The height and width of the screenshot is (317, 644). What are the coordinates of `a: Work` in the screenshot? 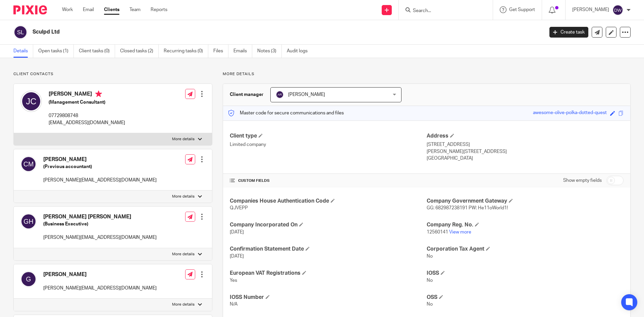 It's located at (67, 10).